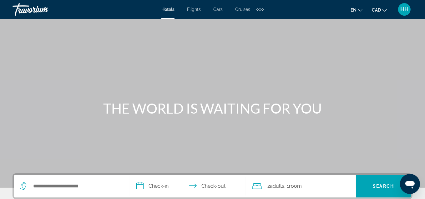 This screenshot has width=425, height=199. I want to click on a: Flights, so click(194, 9).